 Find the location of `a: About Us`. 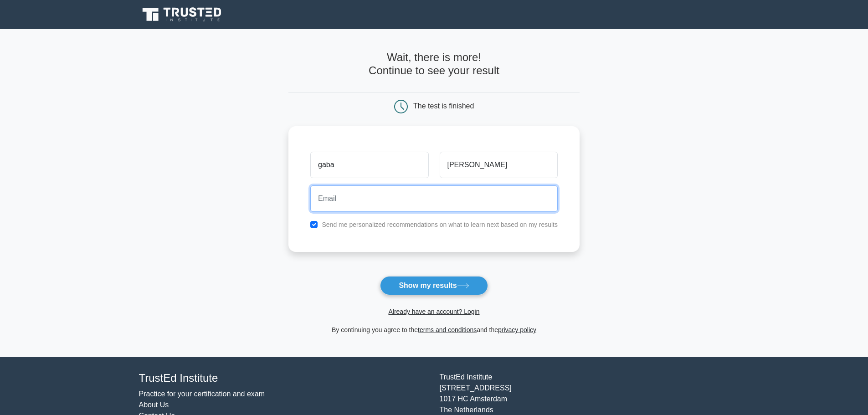

a: About Us is located at coordinates (154, 404).